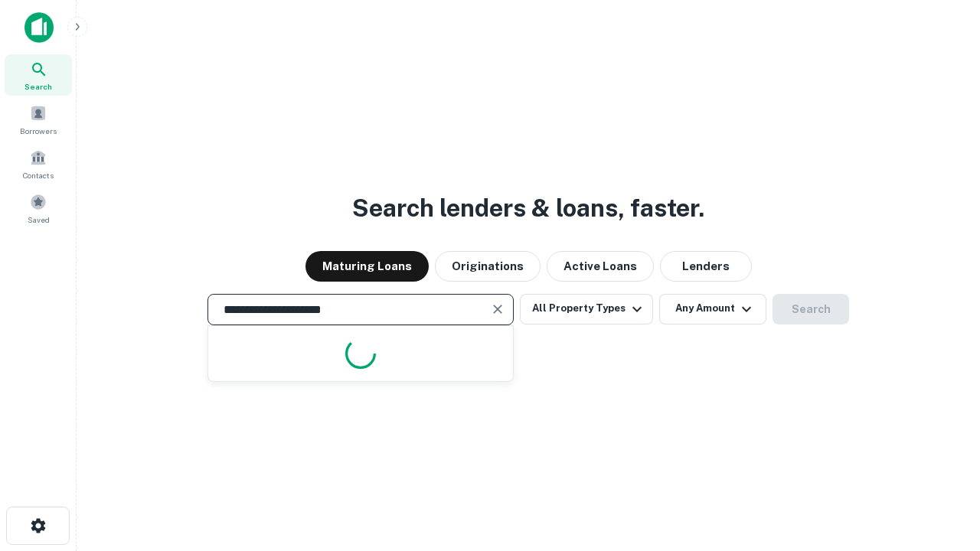 The height and width of the screenshot is (551, 980). What do you see at coordinates (587, 309) in the screenshot?
I see `button: All Property Types` at bounding box center [587, 309].